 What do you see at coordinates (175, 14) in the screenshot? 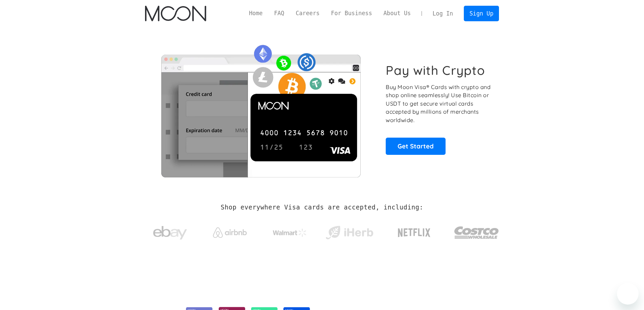
I see `a: home` at bounding box center [175, 14].